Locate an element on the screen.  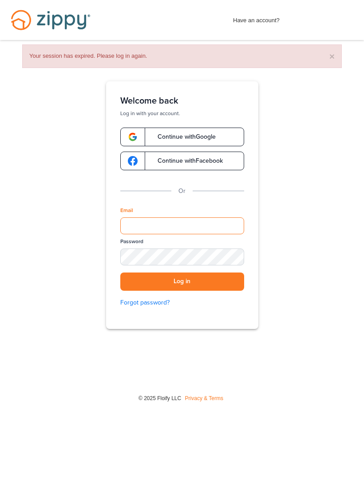
label: Password is located at coordinates (132, 241).